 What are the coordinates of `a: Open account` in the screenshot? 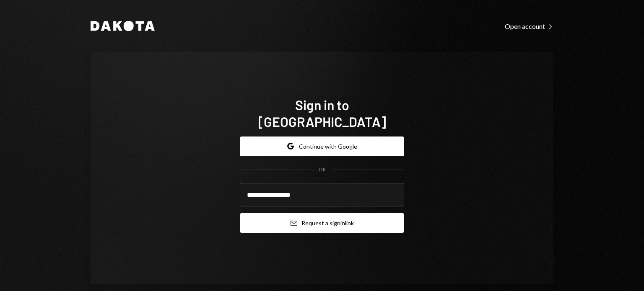 It's located at (529, 26).